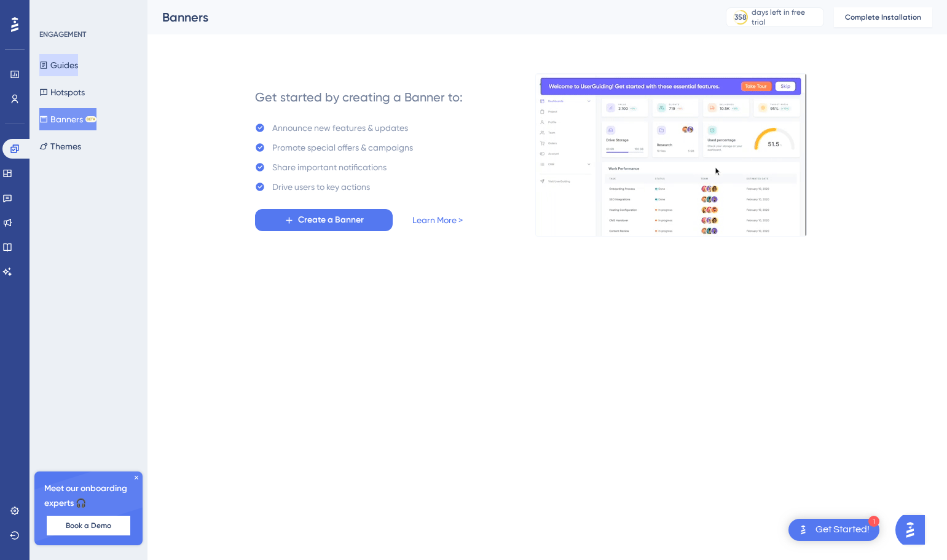  I want to click on div: 358, so click(740, 18).